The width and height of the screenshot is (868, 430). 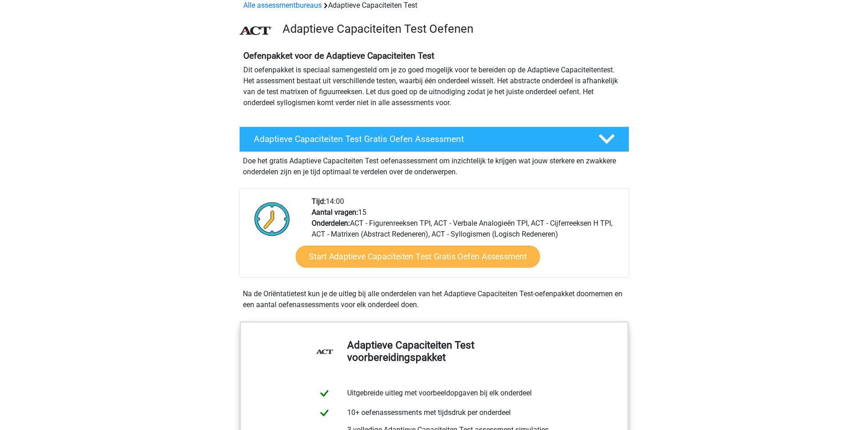 What do you see at coordinates (434, 300) in the screenshot?
I see `div: Na de Oriëntatietest kun je de uitleg bij alle onderdelen van het Adaptieve Capaciteiten Test-oef...` at bounding box center [434, 300].